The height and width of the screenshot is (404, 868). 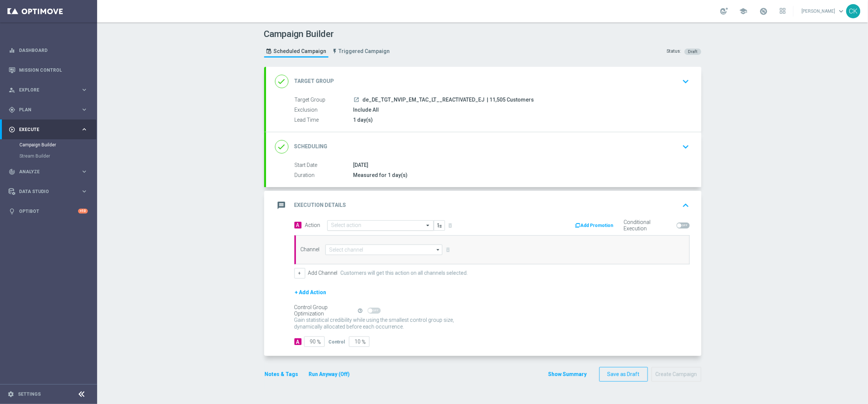 What do you see at coordinates (686, 206) in the screenshot?
I see `button: keyboard_arrow_up` at bounding box center [686, 206].